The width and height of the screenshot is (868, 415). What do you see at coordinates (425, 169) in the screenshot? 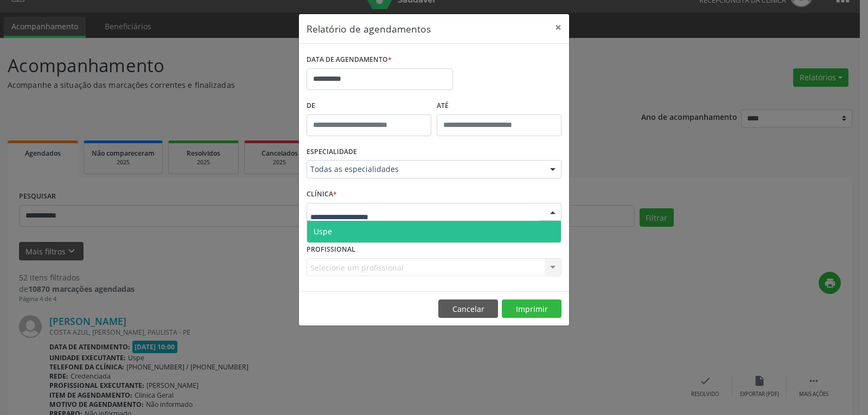
I see `span: Todas as especialidades` at bounding box center [425, 169].